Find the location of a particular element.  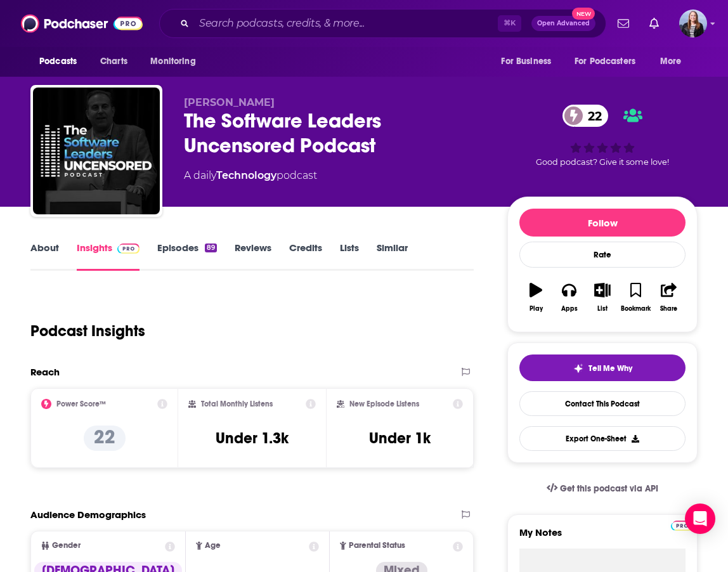

span: 22 is located at coordinates (591, 116).